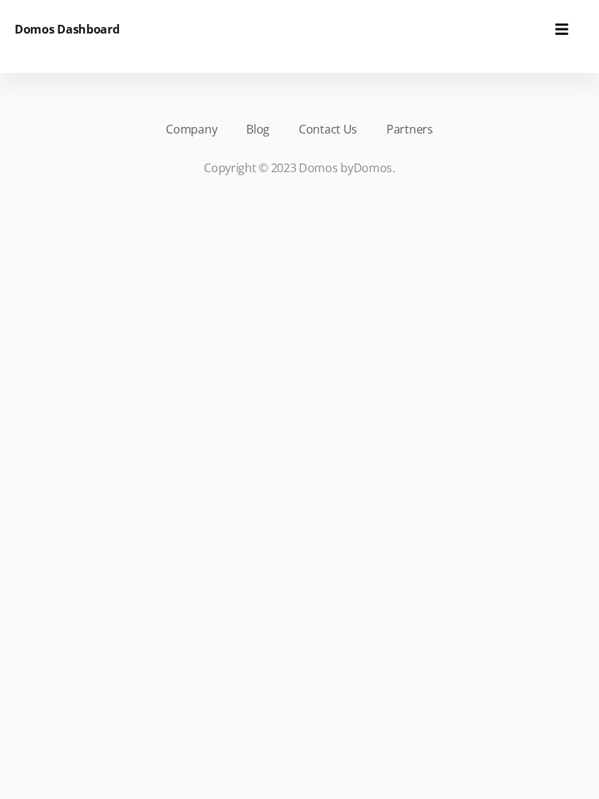 Image resolution: width=599 pixels, height=799 pixels. What do you see at coordinates (373, 168) in the screenshot?
I see `a: Domos` at bounding box center [373, 168].